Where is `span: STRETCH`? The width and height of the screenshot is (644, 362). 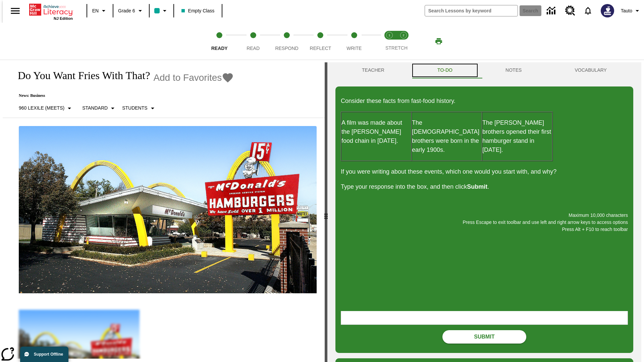
span: STRETCH is located at coordinates (396, 48).